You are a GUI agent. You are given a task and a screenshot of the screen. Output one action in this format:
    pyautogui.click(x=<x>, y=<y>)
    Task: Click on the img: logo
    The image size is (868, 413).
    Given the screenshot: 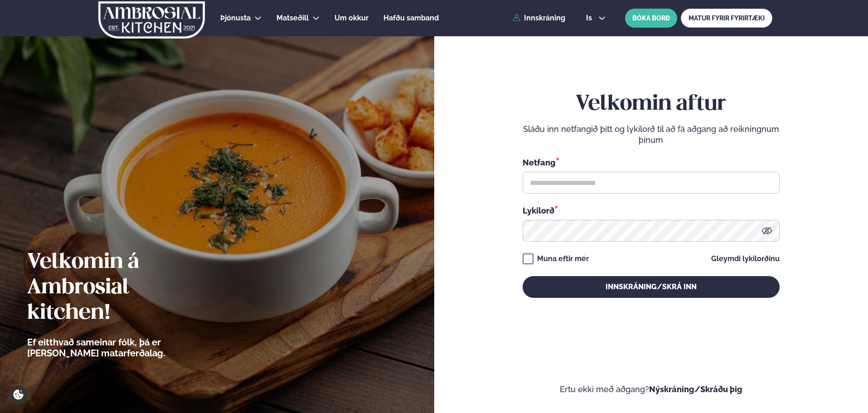 What is the action you would take?
    pyautogui.click(x=151, y=20)
    